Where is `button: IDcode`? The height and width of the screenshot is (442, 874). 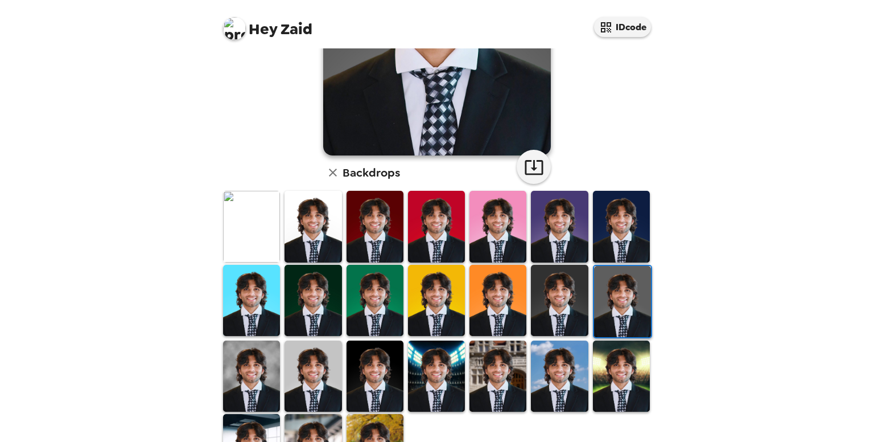 button: IDcode is located at coordinates (623, 27).